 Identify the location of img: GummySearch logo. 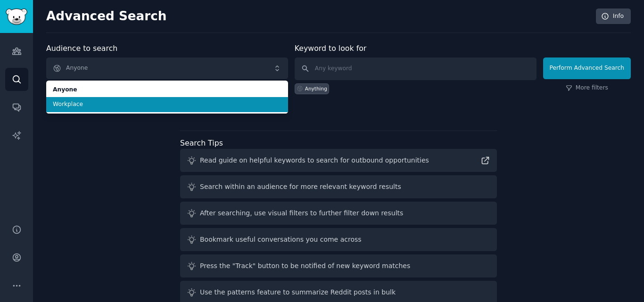
(17, 17).